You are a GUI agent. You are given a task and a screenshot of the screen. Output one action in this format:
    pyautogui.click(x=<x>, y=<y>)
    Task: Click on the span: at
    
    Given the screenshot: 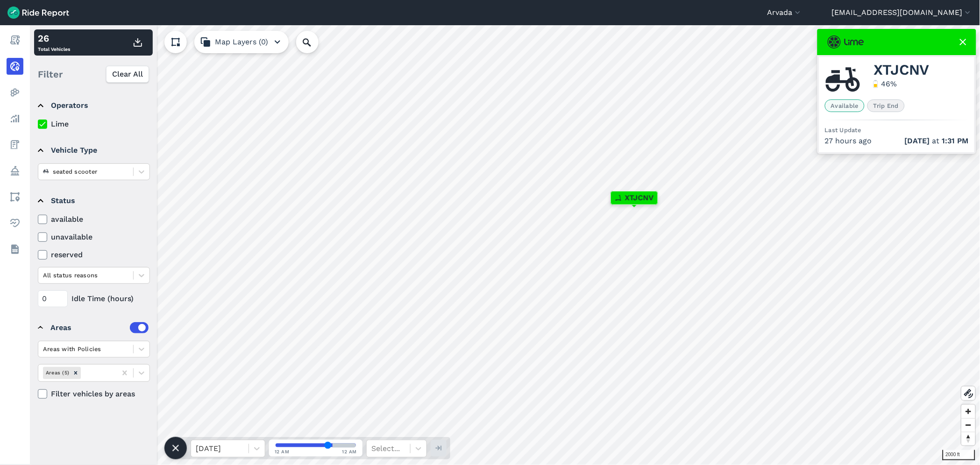 What is the action you would take?
    pyautogui.click(x=936, y=141)
    